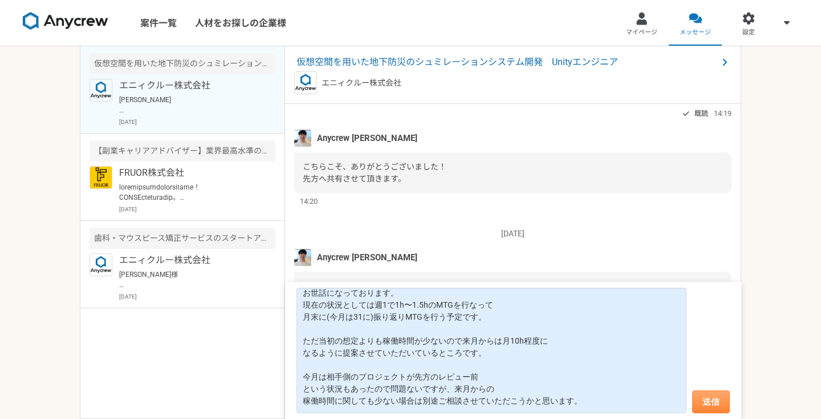 Image resolution: width=821 pixels, height=419 pixels. What do you see at coordinates (189, 173) in the screenshot?
I see `p: FRUOR株式会社` at bounding box center [189, 173].